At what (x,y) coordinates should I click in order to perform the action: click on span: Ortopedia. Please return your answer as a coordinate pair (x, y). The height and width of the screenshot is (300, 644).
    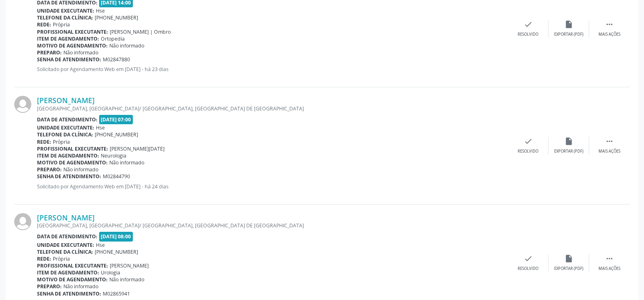
    Looking at the image, I should click on (112, 39).